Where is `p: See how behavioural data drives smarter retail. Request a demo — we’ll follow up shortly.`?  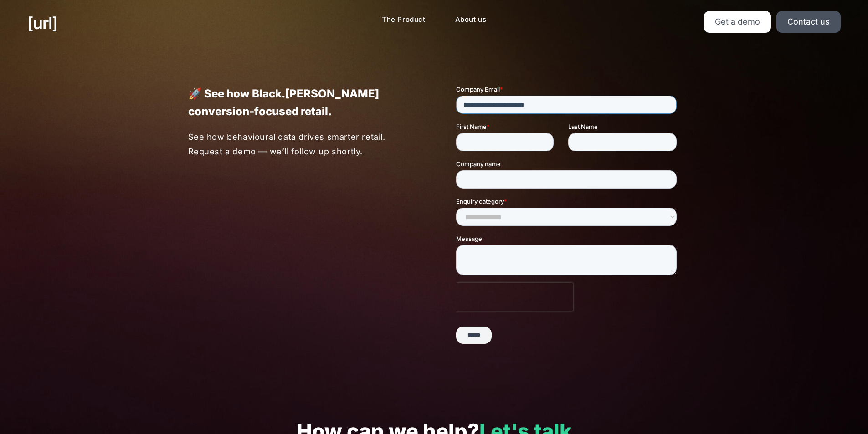 p: See how behavioural data drives smarter retail. Request a demo — we’ll follow up shortly. is located at coordinates (300, 144).